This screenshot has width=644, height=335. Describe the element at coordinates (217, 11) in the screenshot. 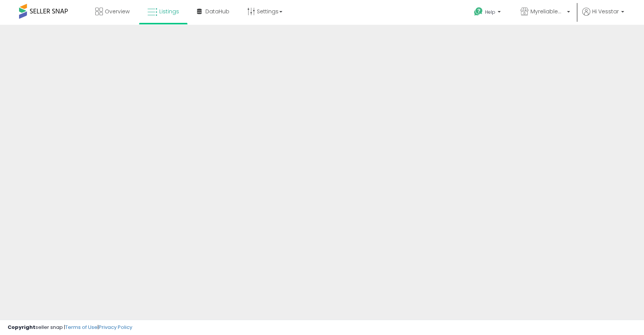

I see `span: DataHub` at that location.